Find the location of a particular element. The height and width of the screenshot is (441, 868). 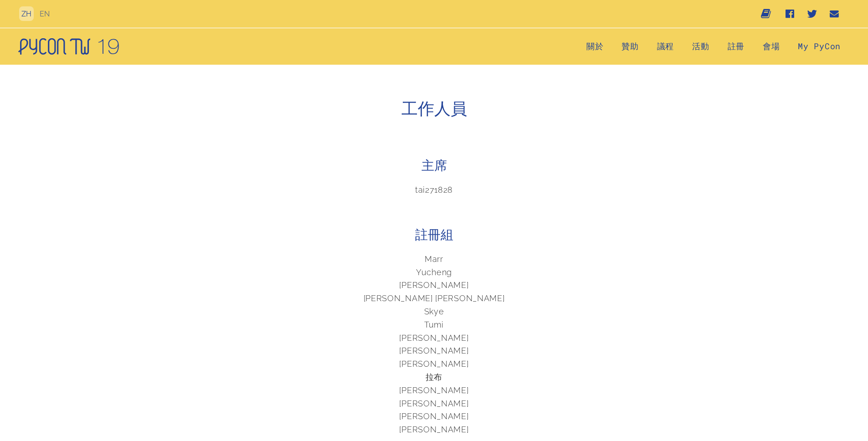

a: 會場 is located at coordinates (771, 47).